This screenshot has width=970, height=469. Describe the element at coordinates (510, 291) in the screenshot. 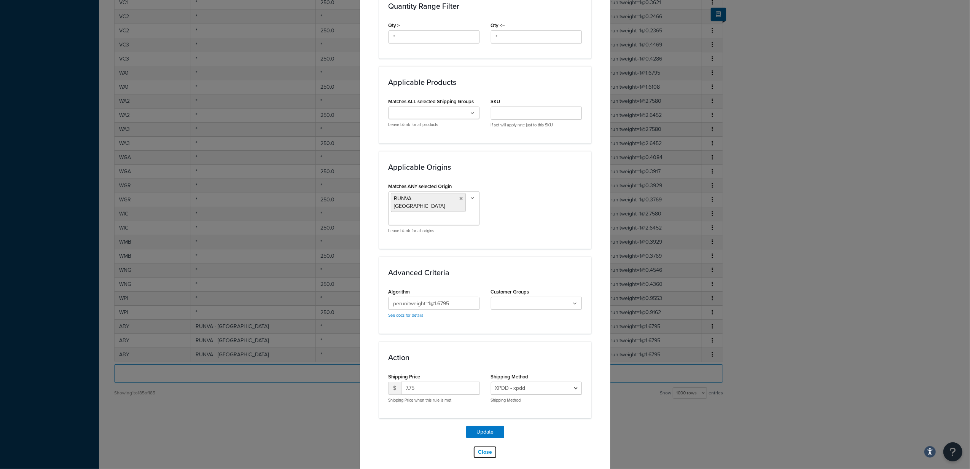

I see `label: Customer Groups` at that location.